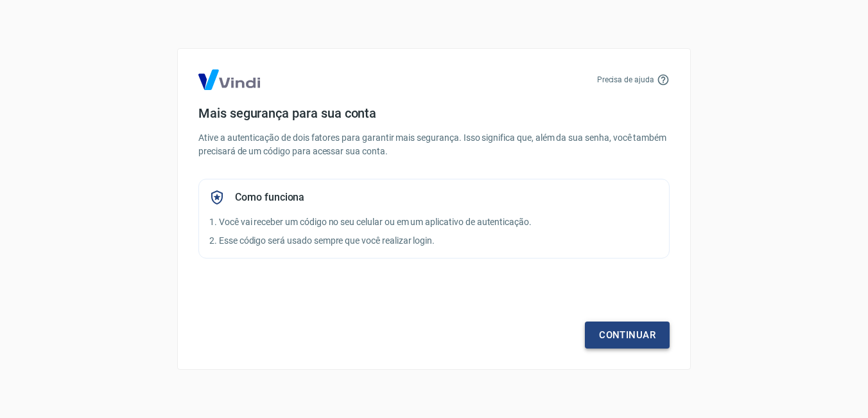 The width and height of the screenshot is (868, 418). I want to click on p: Precisa de ajuda, so click(626, 80).